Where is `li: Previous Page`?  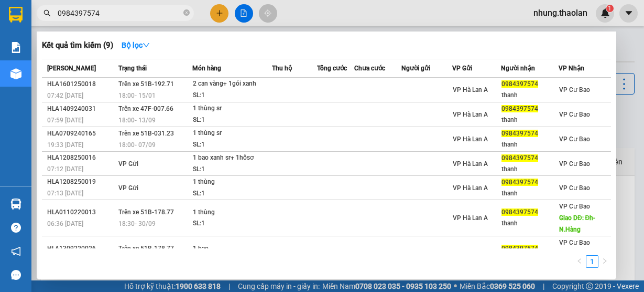
li: Previous Page is located at coordinates (580, 261).